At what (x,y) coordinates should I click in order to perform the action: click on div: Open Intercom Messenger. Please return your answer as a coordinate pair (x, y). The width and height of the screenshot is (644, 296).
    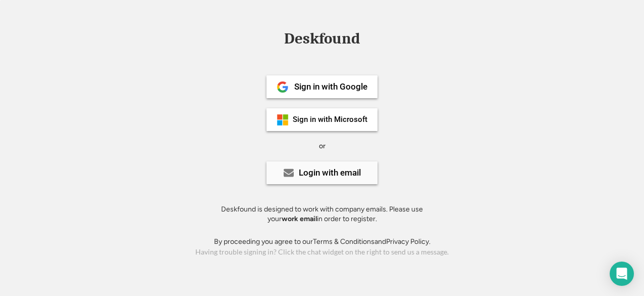
    Looking at the image, I should click on (622, 273).